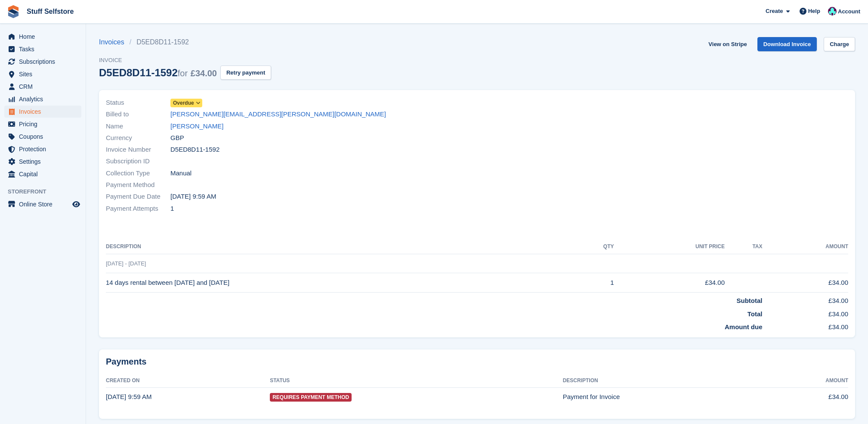  Describe the element at coordinates (417, 381) in the screenshot. I see `th: Status` at that location.